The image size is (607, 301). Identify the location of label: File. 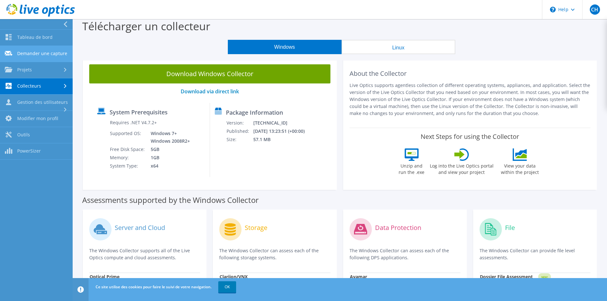
(510, 228).